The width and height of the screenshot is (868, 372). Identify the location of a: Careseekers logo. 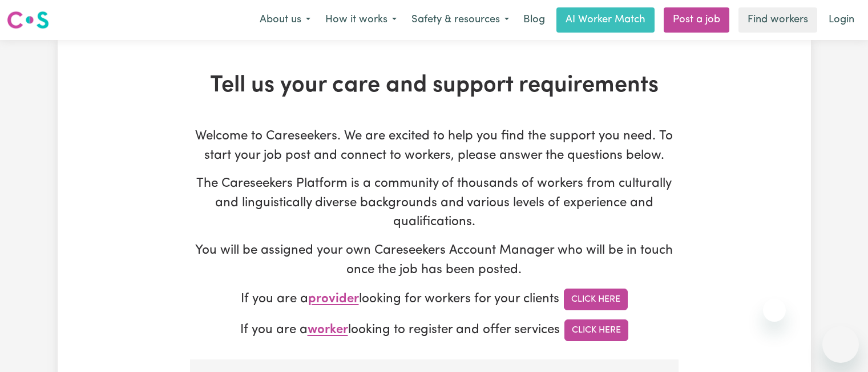
(28, 20).